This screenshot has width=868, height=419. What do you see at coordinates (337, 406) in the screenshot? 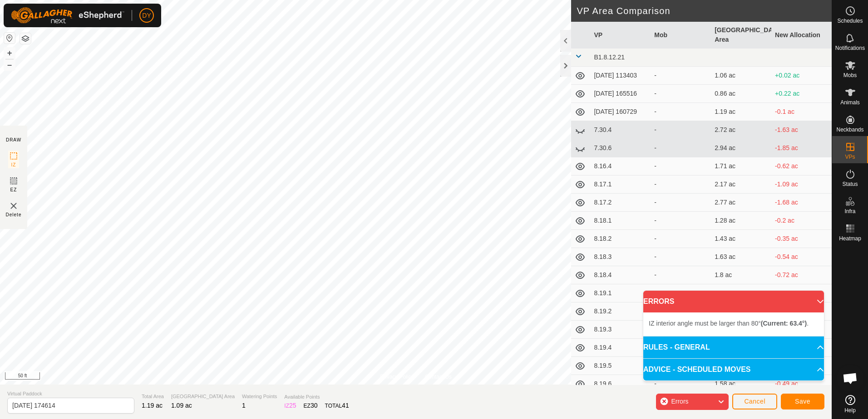
I see `div: TOTAL` at bounding box center [337, 406].